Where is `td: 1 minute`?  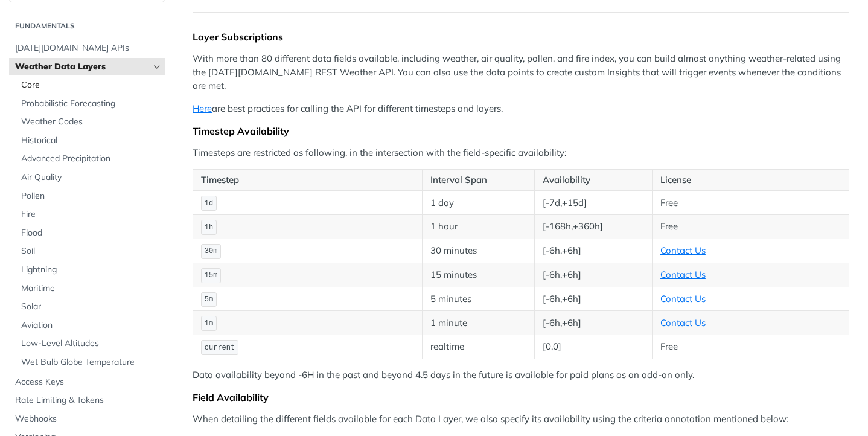
td: 1 minute is located at coordinates (479, 323).